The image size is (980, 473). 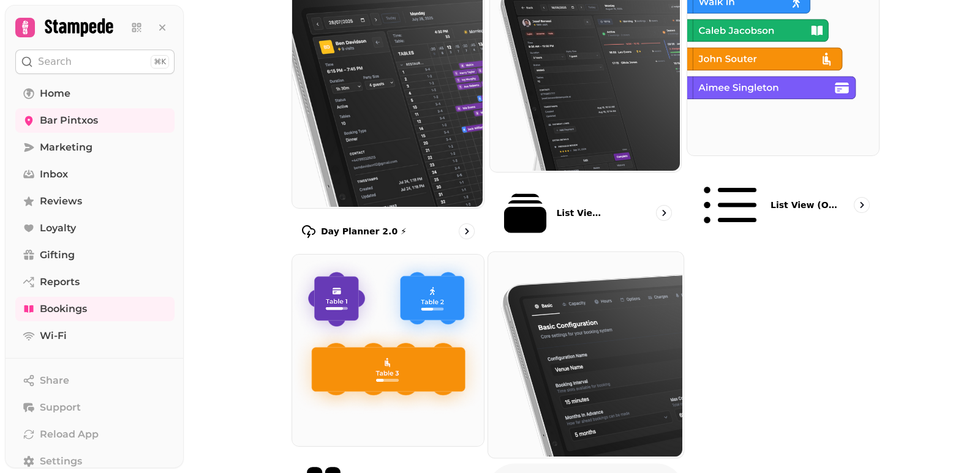 I want to click on span: Wi-Fi, so click(x=53, y=336).